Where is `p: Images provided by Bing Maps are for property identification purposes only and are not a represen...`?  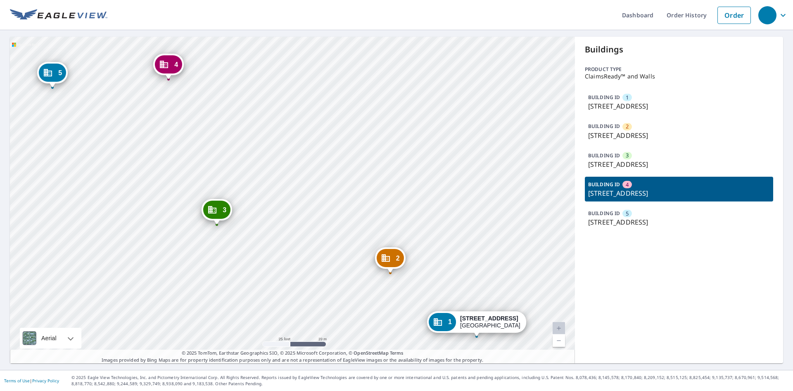 p: Images provided by Bing Maps are for property identification purposes only and are not a represen... is located at coordinates (292, 356).